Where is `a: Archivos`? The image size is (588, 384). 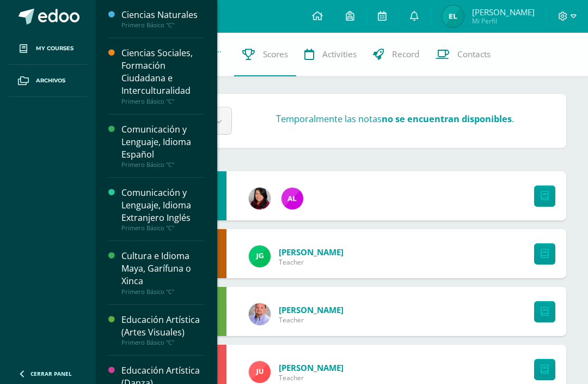 a: Archivos is located at coordinates (48, 80).